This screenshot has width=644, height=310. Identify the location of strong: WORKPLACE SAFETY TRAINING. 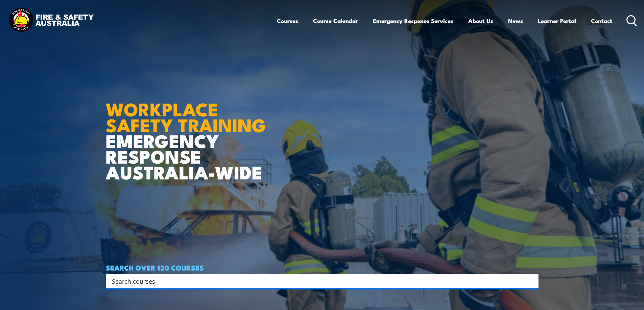
(186, 116).